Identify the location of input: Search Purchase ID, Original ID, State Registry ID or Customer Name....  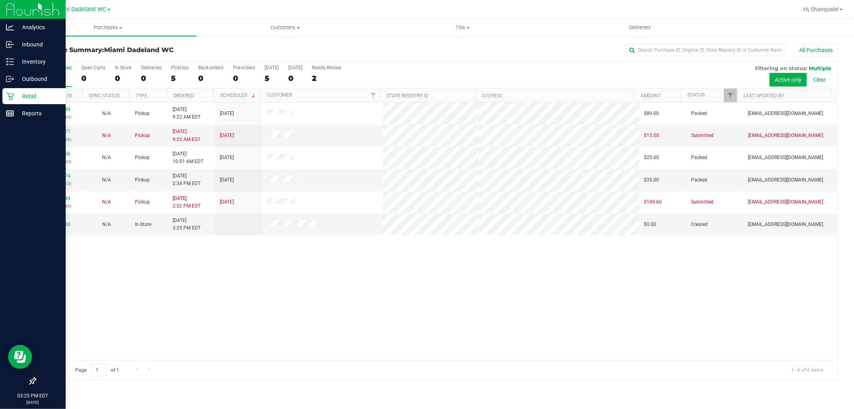
(706, 50).